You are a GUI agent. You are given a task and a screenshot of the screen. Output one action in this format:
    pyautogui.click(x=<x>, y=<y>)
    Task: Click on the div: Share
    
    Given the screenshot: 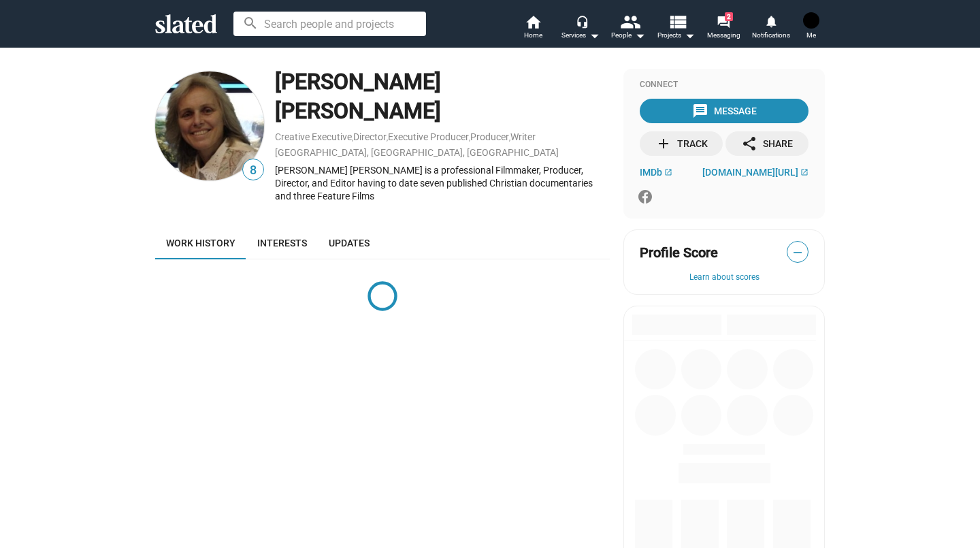 What is the action you would take?
    pyautogui.click(x=767, y=144)
    